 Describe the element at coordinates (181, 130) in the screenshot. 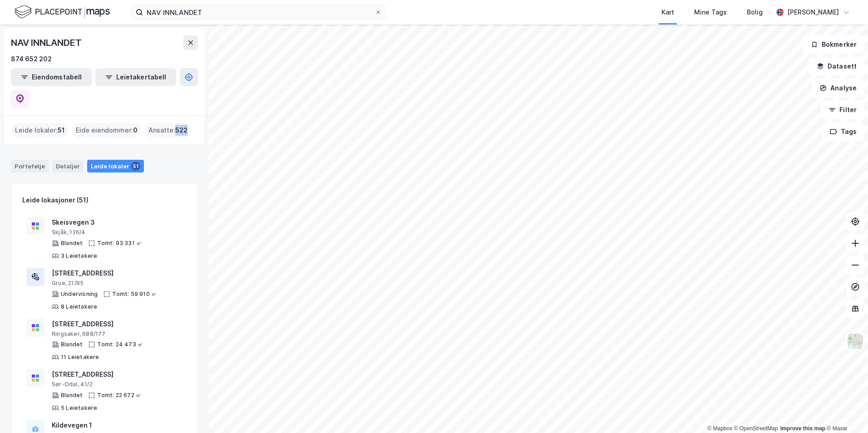

I see `span: 522` at that location.